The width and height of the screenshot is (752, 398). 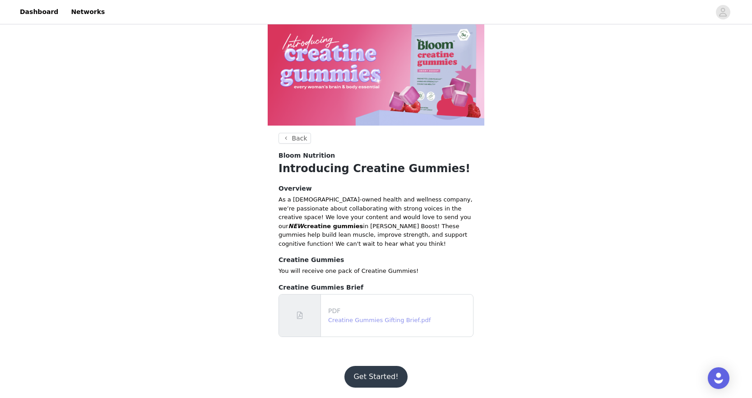 I want to click on p: PDF, so click(x=398, y=310).